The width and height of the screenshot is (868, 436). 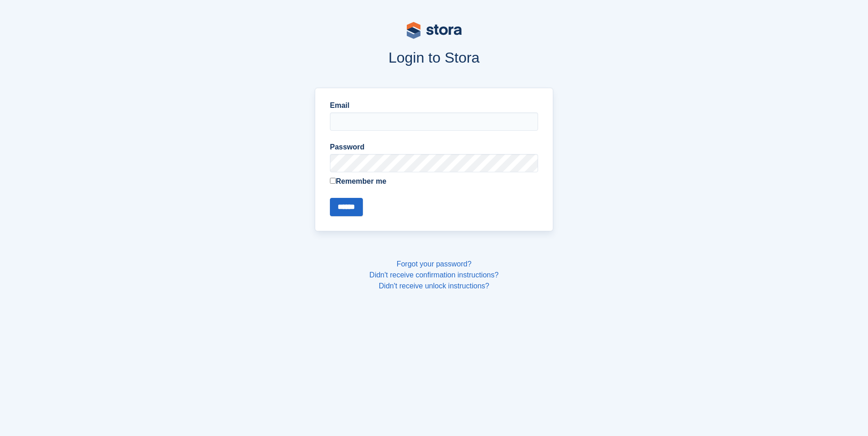 I want to click on a: Didn't receive unlock instructions?, so click(x=434, y=286).